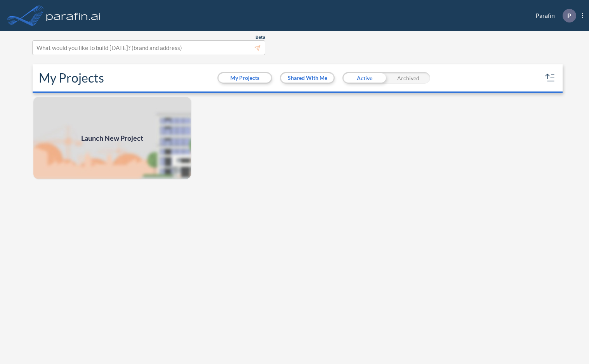  I want to click on button: sort, so click(550, 78).